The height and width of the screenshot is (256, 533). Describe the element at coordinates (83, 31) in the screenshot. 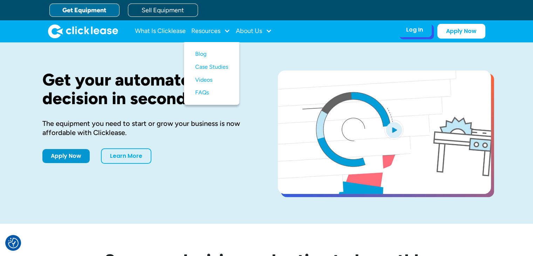

I see `a: home` at that location.